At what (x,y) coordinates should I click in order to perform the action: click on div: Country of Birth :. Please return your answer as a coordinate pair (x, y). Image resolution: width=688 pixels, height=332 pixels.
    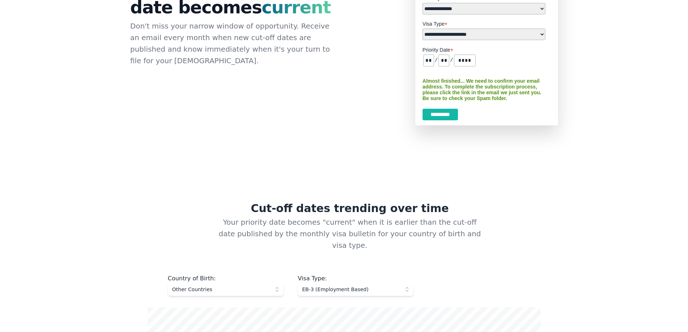
    Looking at the image, I should click on (226, 278).